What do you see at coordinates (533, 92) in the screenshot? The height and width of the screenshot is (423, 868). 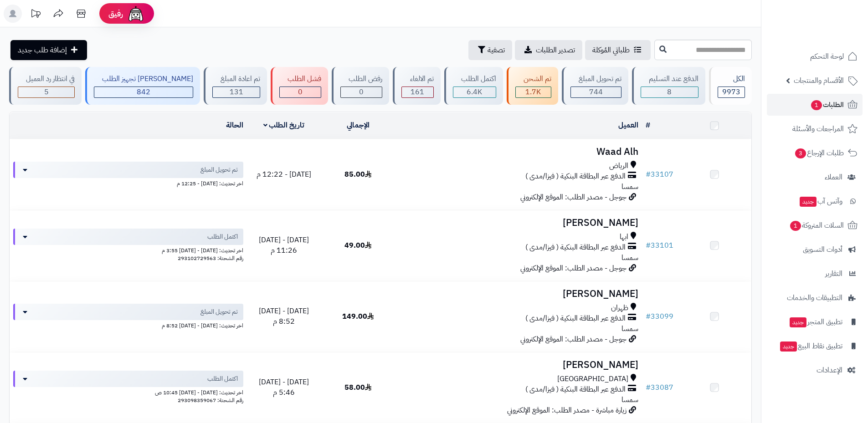 I see `div: 1721` at bounding box center [533, 92].